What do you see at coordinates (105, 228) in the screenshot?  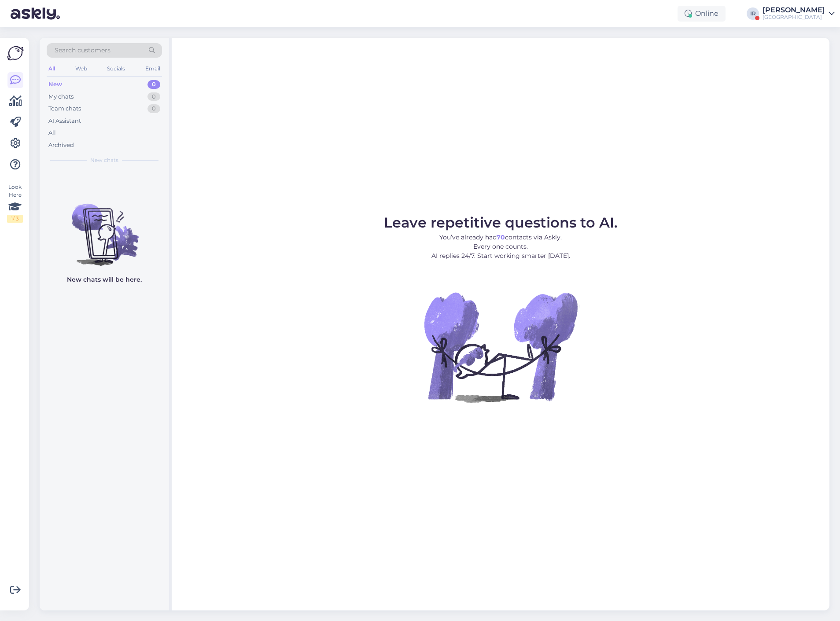 I see `img: No chats` at bounding box center [105, 228].